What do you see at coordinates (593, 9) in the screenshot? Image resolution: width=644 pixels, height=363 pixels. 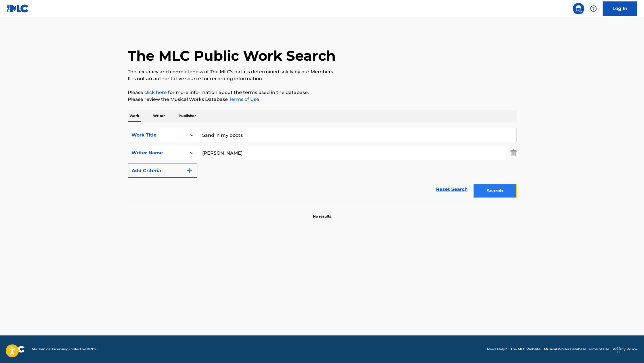 I see `img: help` at bounding box center [593, 9].